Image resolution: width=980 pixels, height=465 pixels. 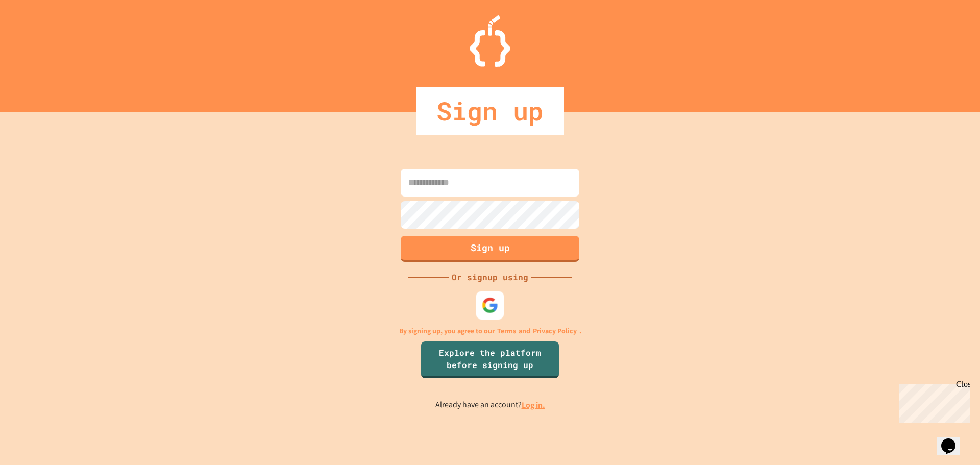 What do you see at coordinates (490, 331) in the screenshot?
I see `p: By signing up, you agree to our and .` at bounding box center [490, 331].